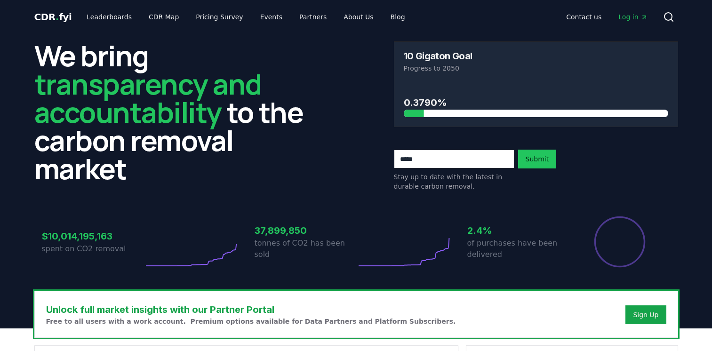 The image size is (712, 351). Describe the element at coordinates (518, 231) in the screenshot. I see `h3: 2.4%` at that location.